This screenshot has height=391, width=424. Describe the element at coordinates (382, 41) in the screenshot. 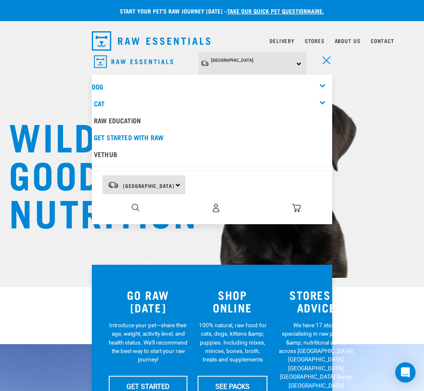

I see `a: Contact` at that location.